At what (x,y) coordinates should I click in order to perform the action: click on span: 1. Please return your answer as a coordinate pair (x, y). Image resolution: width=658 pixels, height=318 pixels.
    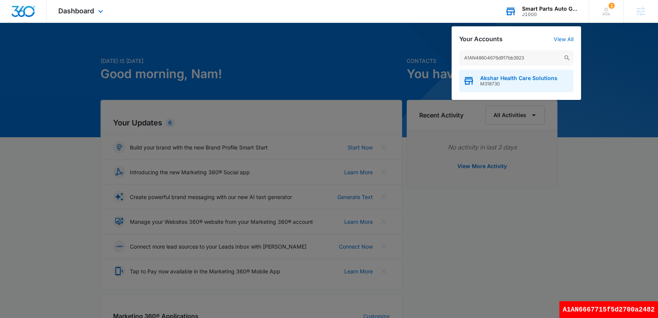
    Looking at the image, I should click on (612, 6).